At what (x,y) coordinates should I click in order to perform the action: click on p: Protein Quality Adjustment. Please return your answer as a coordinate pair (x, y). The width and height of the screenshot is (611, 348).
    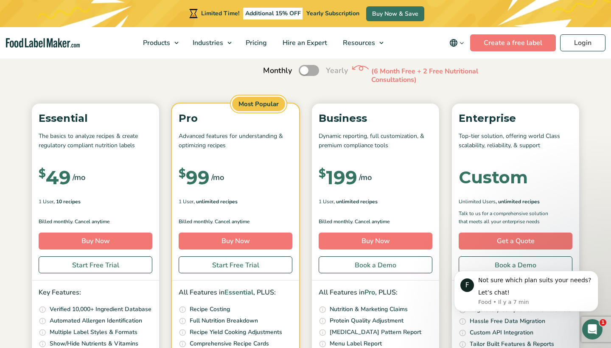
    Looking at the image, I should click on (367, 321).